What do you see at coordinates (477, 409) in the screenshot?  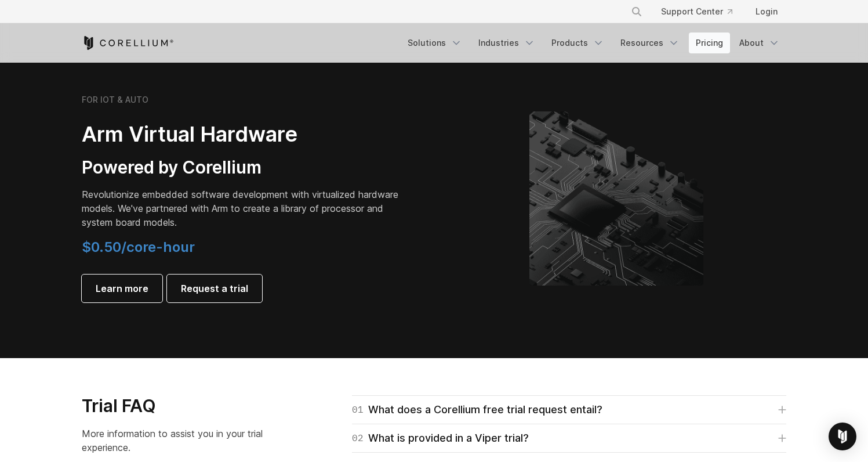 I see `div: What does a Corellium free trial request entail?` at bounding box center [477, 409].